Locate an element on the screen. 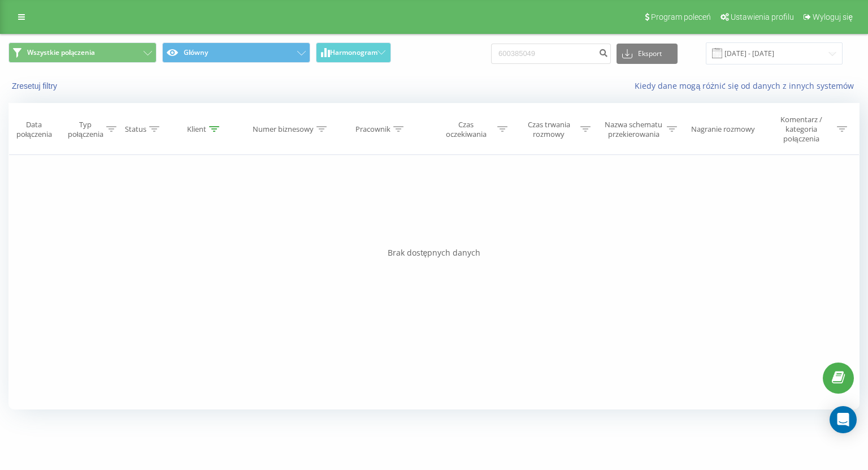 This screenshot has height=470, width=868. span: Wyloguj się is located at coordinates (832, 17).